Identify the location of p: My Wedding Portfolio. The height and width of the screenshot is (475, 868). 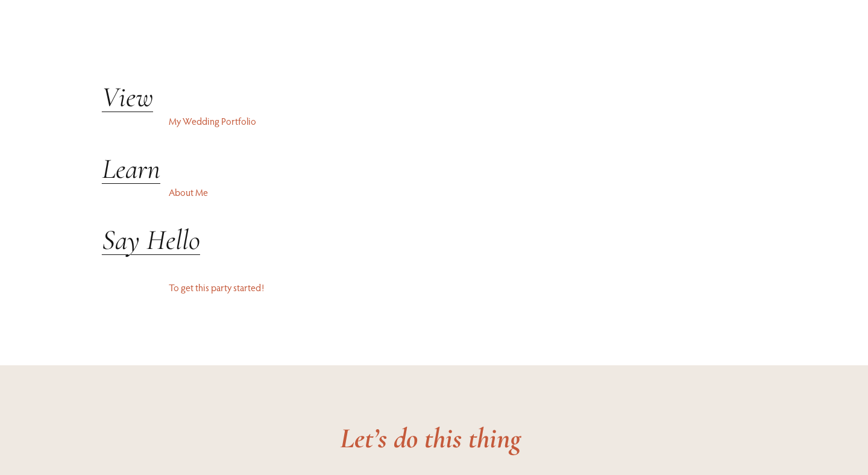
(300, 121).